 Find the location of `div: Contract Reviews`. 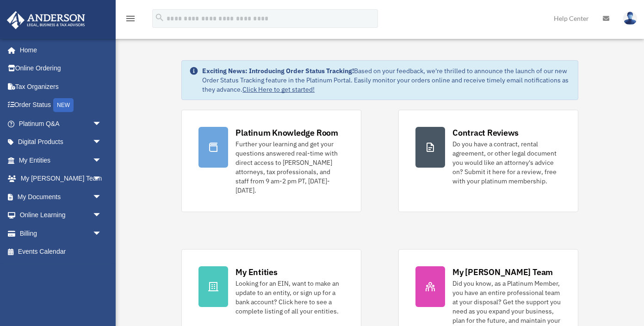

div: Contract Reviews is located at coordinates (486, 132).